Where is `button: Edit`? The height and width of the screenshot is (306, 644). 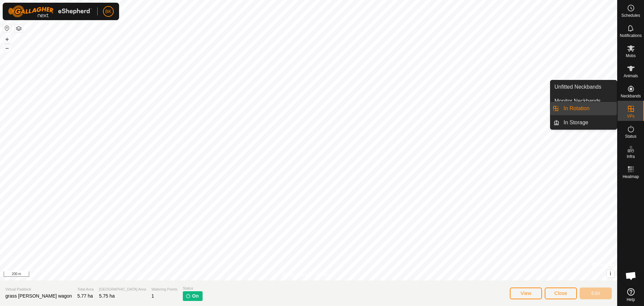
button: Edit is located at coordinates (596, 293).